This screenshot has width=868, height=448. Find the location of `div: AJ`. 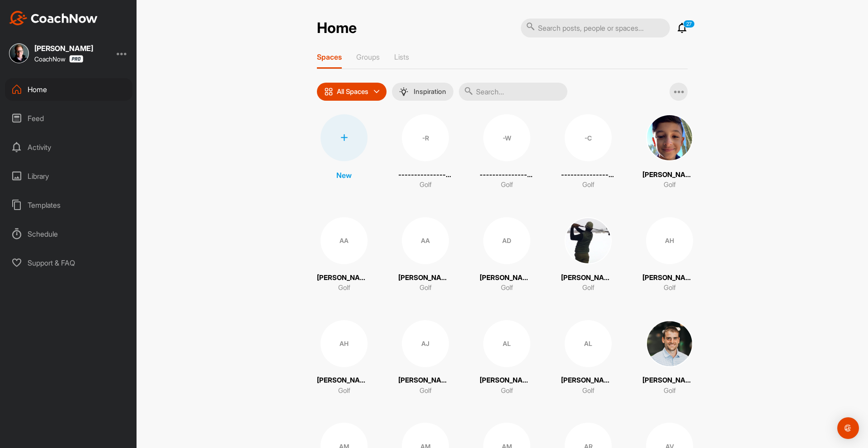

div: AJ is located at coordinates (426, 344).